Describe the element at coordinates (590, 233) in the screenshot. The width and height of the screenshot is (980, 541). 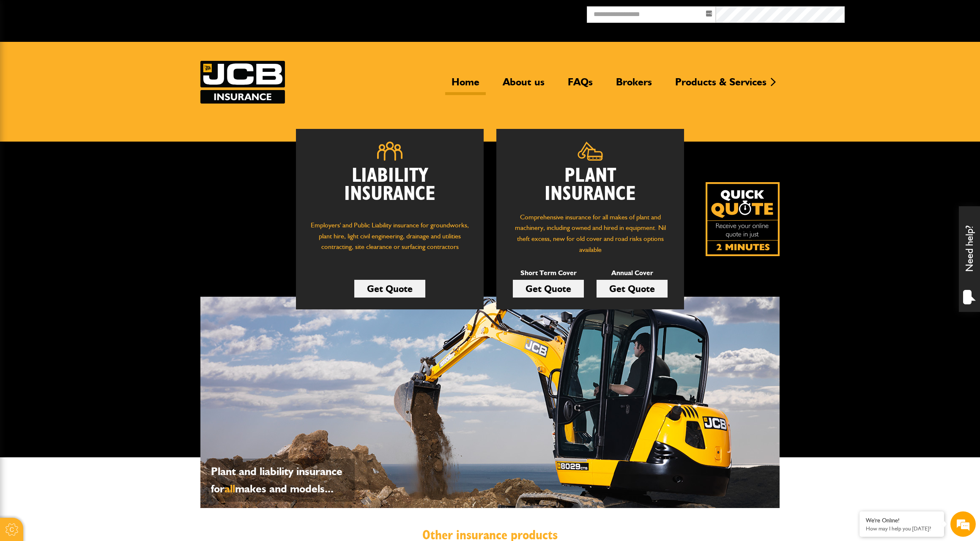
I see `p: Comprehensive insurance for all makes of plant and machinery, including owned and hired in equipm...` at that location.